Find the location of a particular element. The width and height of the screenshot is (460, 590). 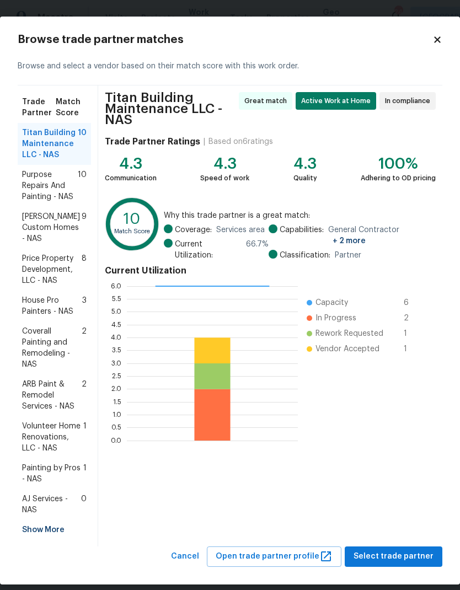

span: In Progress is located at coordinates (336, 318).